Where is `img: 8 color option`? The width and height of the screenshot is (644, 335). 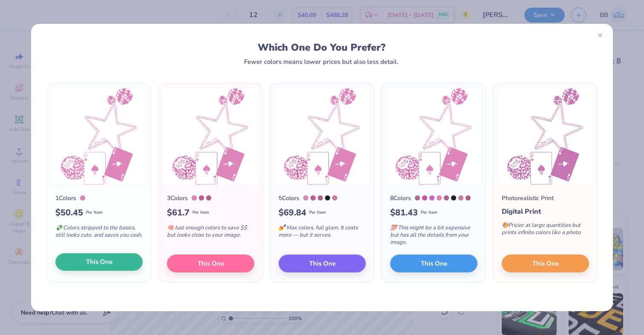
img: 8 color option is located at coordinates (434, 136).